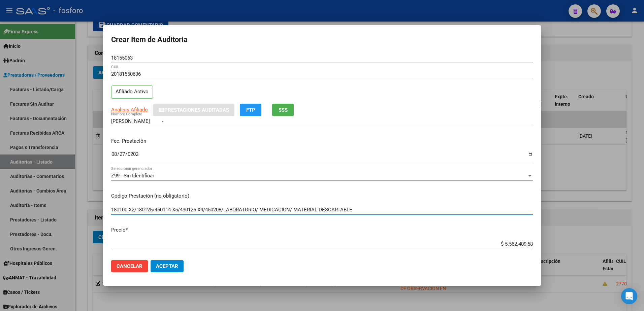  What do you see at coordinates (322, 230) in the screenshot?
I see `p: Precio` at bounding box center [322, 230].